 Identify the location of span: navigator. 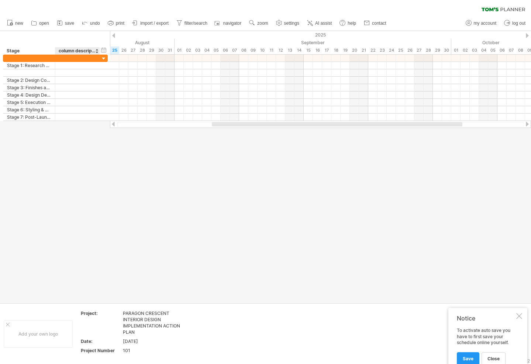
(232, 23).